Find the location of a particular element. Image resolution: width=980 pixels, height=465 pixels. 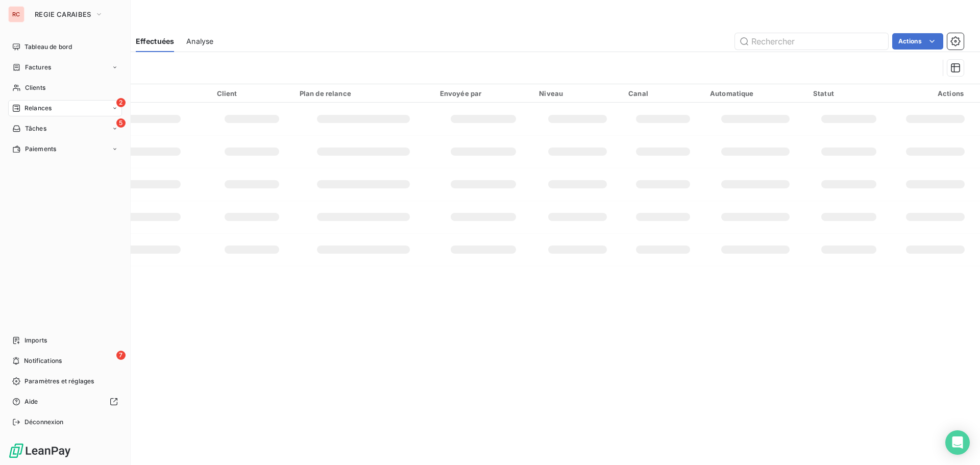

span: 5 is located at coordinates (121, 123).